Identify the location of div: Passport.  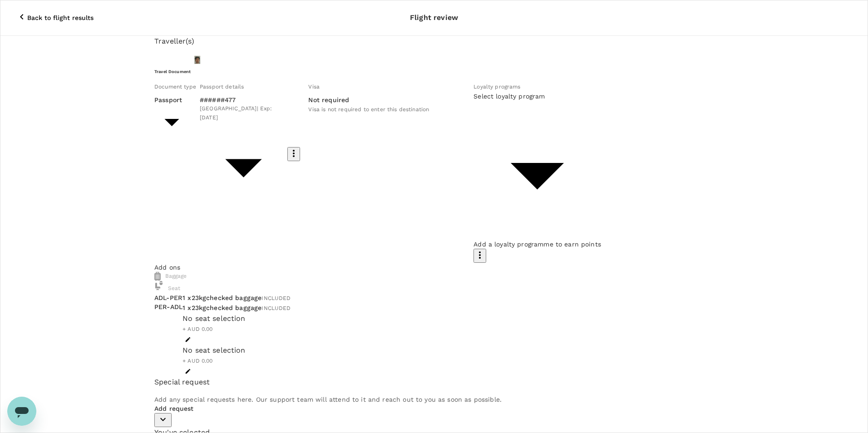
(172, 100).